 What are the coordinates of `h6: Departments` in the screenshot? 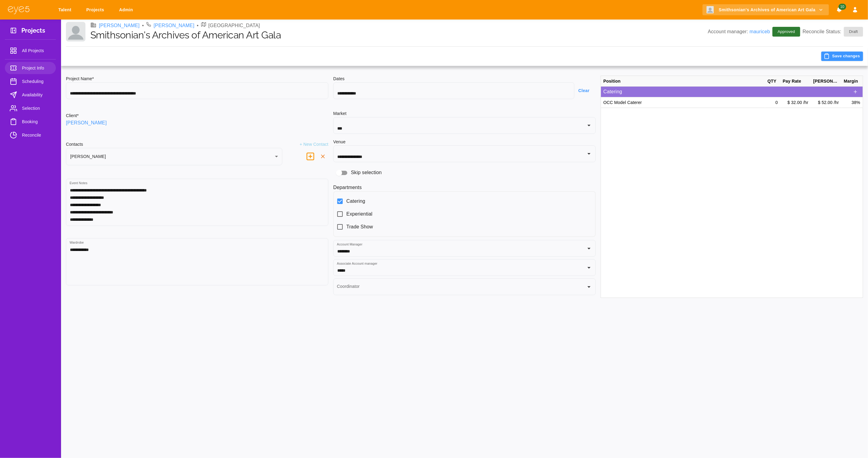 It's located at (465, 187).